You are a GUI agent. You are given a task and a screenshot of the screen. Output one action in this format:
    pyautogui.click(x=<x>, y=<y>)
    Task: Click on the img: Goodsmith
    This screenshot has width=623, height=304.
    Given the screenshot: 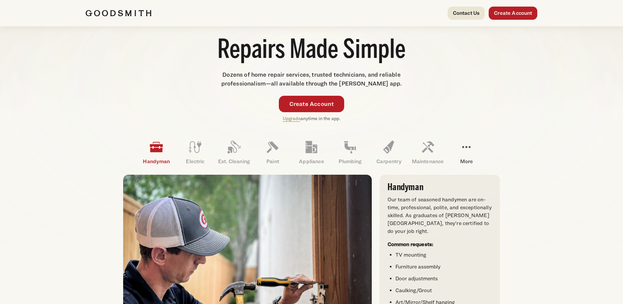 What is the action you would take?
    pyautogui.click(x=119, y=13)
    